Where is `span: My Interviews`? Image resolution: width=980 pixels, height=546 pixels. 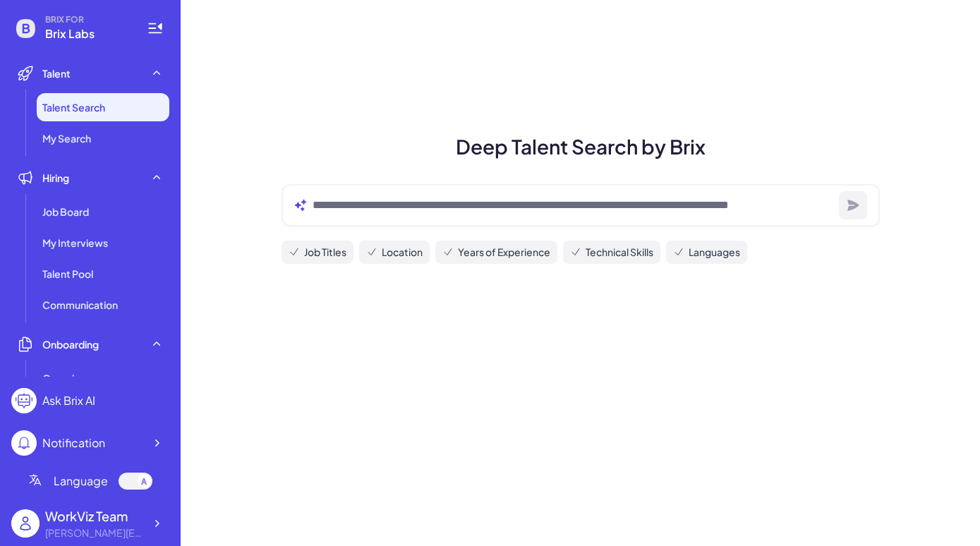
span: My Interviews is located at coordinates (75, 242).